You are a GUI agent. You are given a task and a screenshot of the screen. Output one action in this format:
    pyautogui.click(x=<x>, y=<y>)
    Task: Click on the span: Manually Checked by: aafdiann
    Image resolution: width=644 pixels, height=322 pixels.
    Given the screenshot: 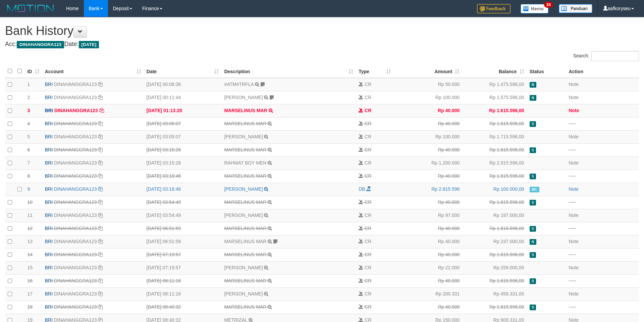 What is the action you would take?
    pyautogui.click(x=534, y=189)
    